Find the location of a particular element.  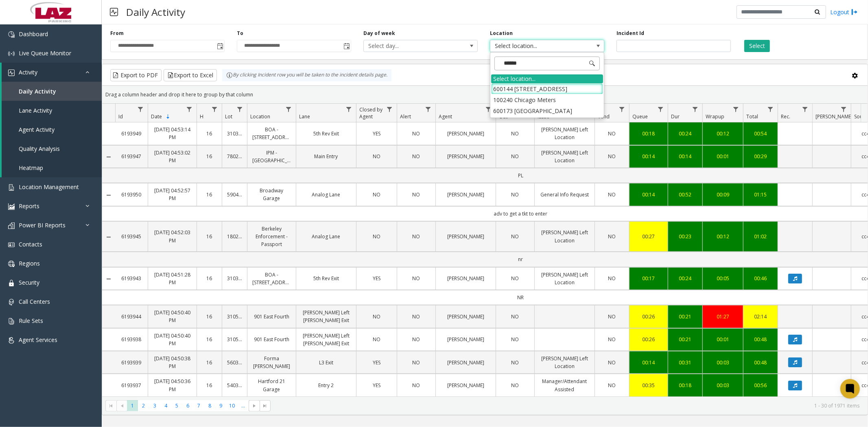

li: 100240 Chicago Meters is located at coordinates (547, 99).